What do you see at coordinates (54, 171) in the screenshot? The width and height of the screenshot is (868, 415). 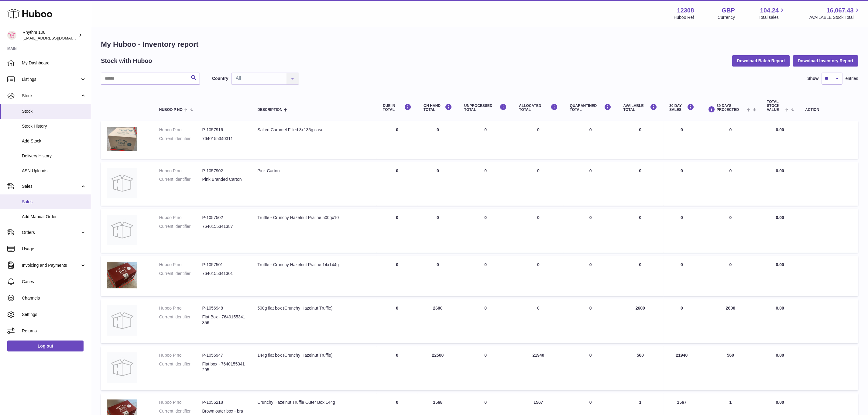 I see `span: ASN Uploads` at bounding box center [54, 171].